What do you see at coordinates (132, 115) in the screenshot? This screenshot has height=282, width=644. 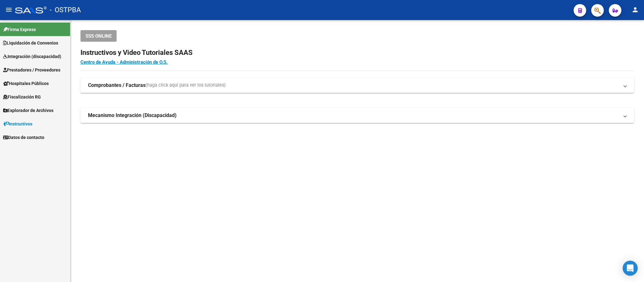 I see `strong: Mecanismo Integración (Discapacidad)` at bounding box center [132, 115].